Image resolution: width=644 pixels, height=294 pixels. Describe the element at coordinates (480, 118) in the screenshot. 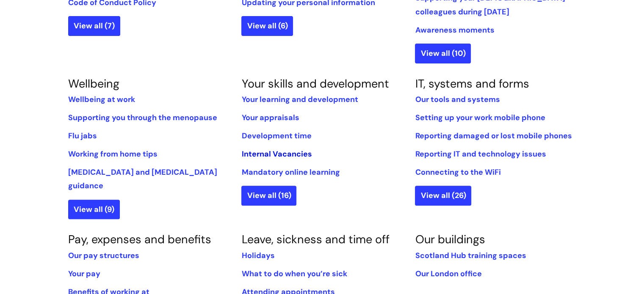

I see `a: Setting up your work mobile phone` at that location.